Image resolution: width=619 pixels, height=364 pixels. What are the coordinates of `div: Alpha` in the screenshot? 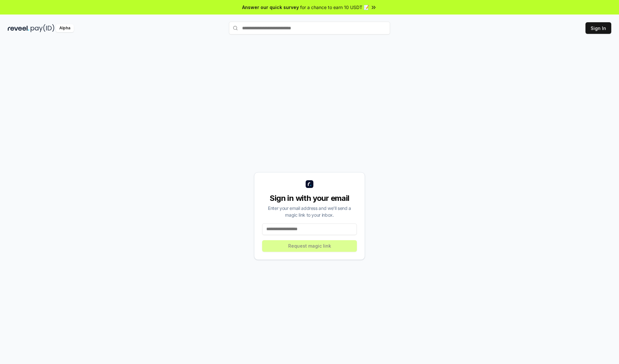 It's located at (65, 28).